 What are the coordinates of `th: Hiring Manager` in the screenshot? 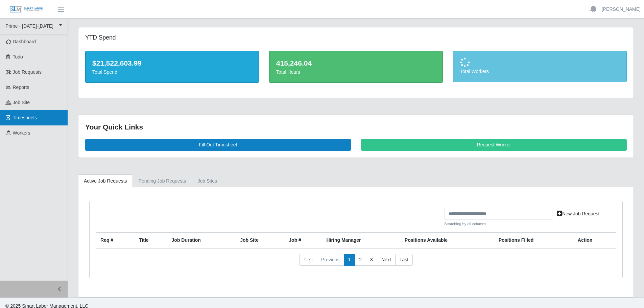 It's located at (362, 240).